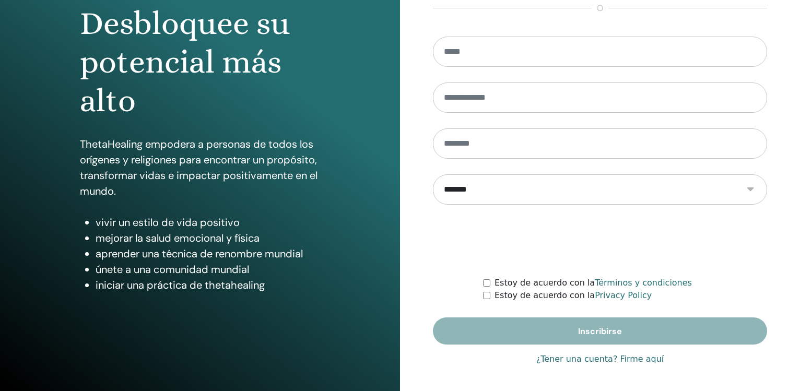  What do you see at coordinates (208, 238) in the screenshot?
I see `li: mejorar la salud emocional y física` at bounding box center [208, 238].